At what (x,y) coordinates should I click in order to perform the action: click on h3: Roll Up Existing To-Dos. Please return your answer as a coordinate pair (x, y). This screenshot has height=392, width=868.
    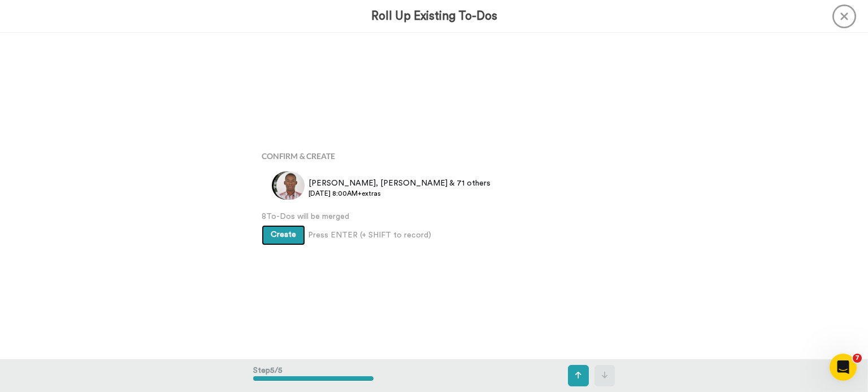
    Looking at the image, I should click on (434, 16).